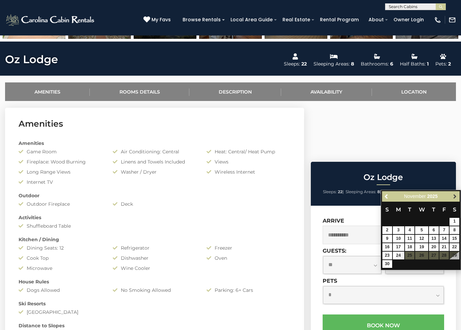 Image resolution: width=461 pixels, height=330 pixels. Describe the element at coordinates (202, 20) in the screenshot. I see `a: Browse Rentals` at that location.